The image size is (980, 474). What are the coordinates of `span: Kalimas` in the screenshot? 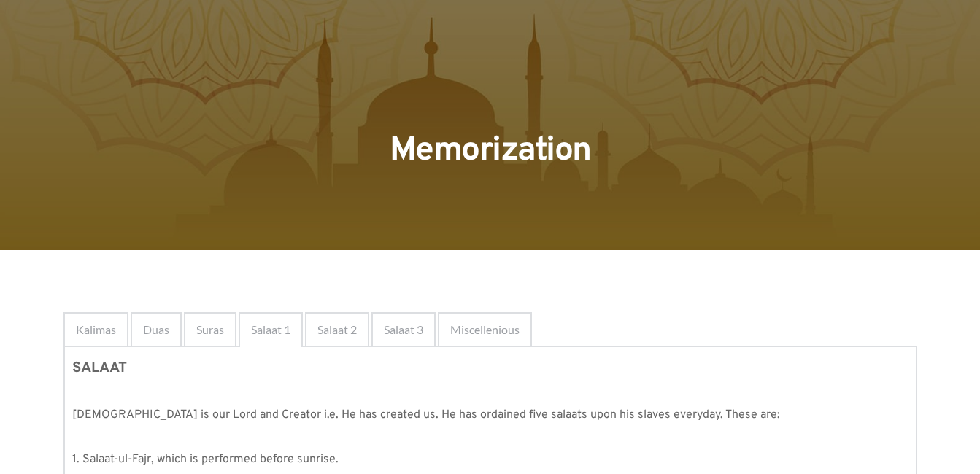 It's located at (95, 330).